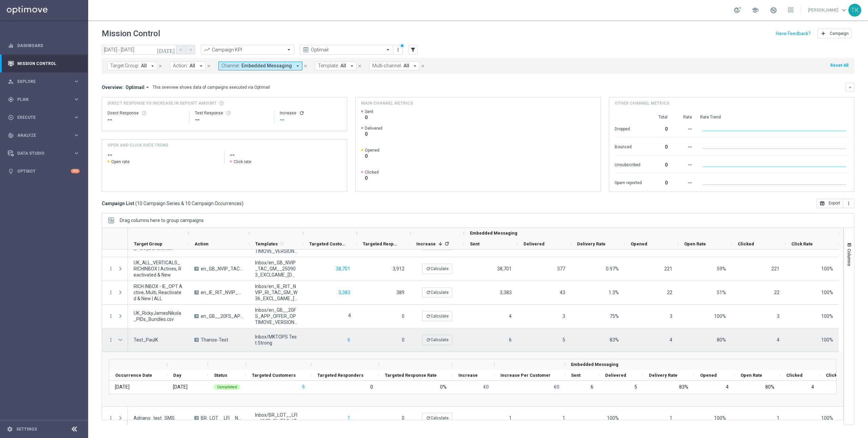 Image resolution: width=868 pixels, height=438 pixels. Describe the element at coordinates (827, 293) in the screenshot. I see `span: Click Rate = Clicked / Opened` at that location.